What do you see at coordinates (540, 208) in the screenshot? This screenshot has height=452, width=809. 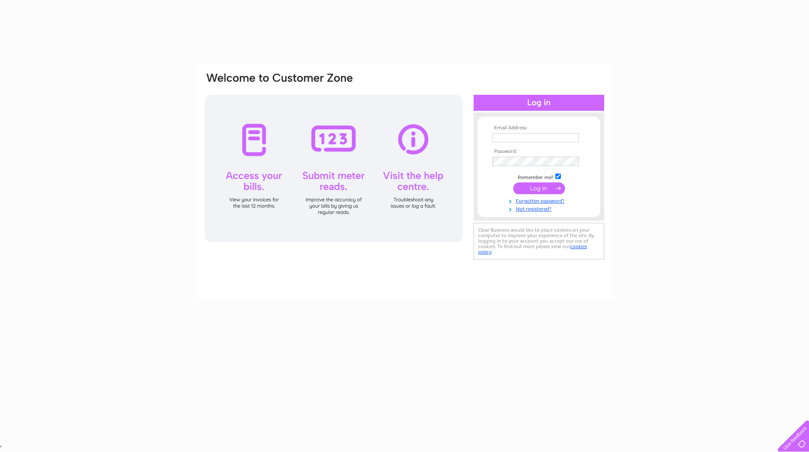 I see `a: Not registered?` at bounding box center [540, 208].